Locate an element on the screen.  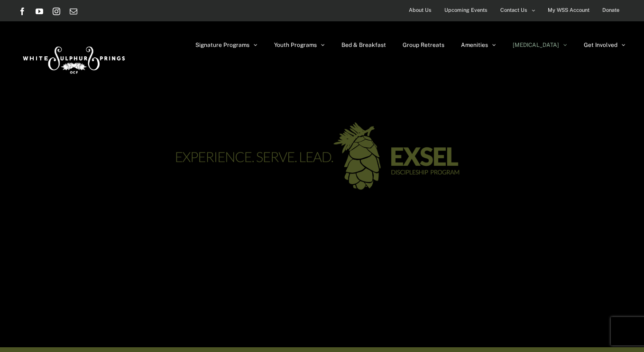
a: Facebook is located at coordinates (22, 12).